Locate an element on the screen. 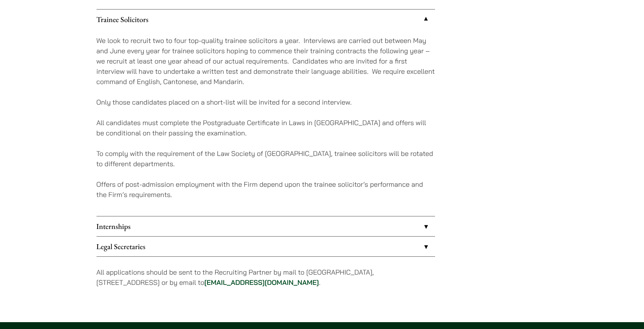 This screenshot has width=644, height=329. p: We look to recruit two to four top-quality trainee solicitors a year. Interviews are carried out ... is located at coordinates (266, 61).